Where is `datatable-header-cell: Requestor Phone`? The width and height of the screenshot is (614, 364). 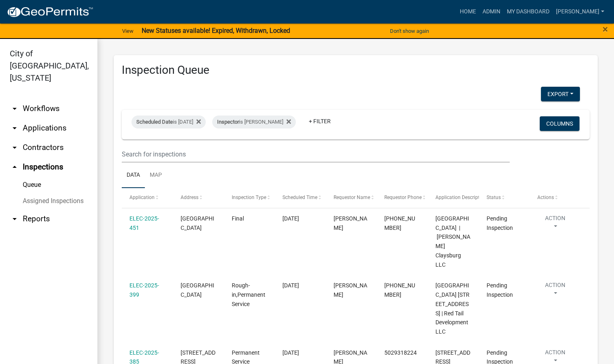 datatable-header-cell: Requestor Phone is located at coordinates (402, 198).